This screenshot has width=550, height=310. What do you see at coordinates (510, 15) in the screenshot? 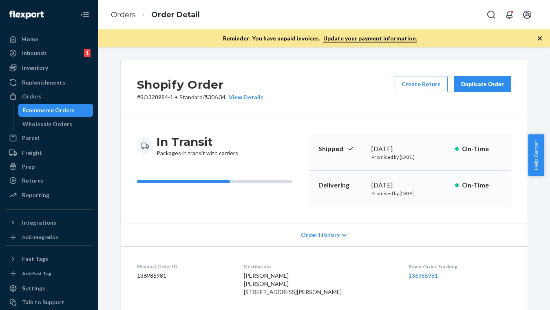
I see `button: Open notifications` at bounding box center [510, 15].